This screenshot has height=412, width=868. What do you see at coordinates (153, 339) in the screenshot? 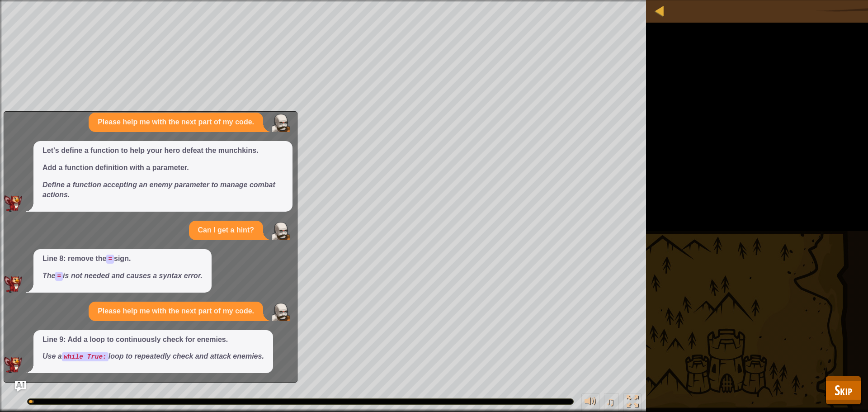
I see `p: Line 9: Add a loop to continuously check for enemies.` at bounding box center [153, 339].